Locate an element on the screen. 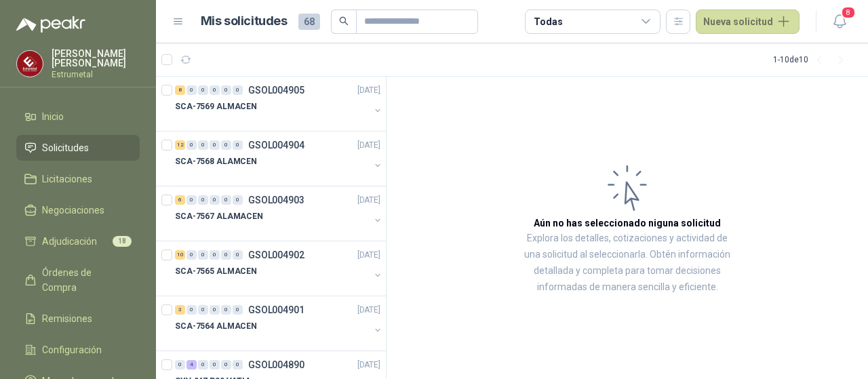 This screenshot has width=868, height=379. div: 4 is located at coordinates (191, 365).